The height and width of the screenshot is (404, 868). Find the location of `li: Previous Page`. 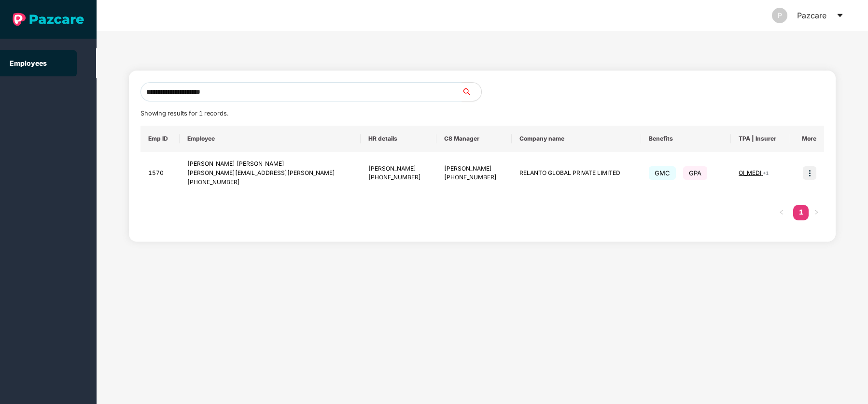

li: Previous Page is located at coordinates (781, 212).